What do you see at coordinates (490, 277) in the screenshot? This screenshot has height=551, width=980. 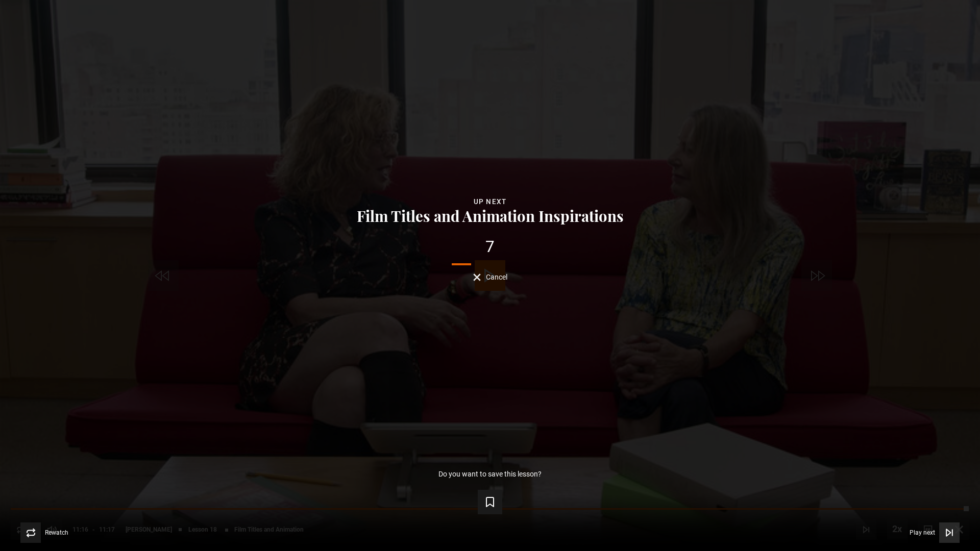 I see `button: Cancel` at bounding box center [490, 277].